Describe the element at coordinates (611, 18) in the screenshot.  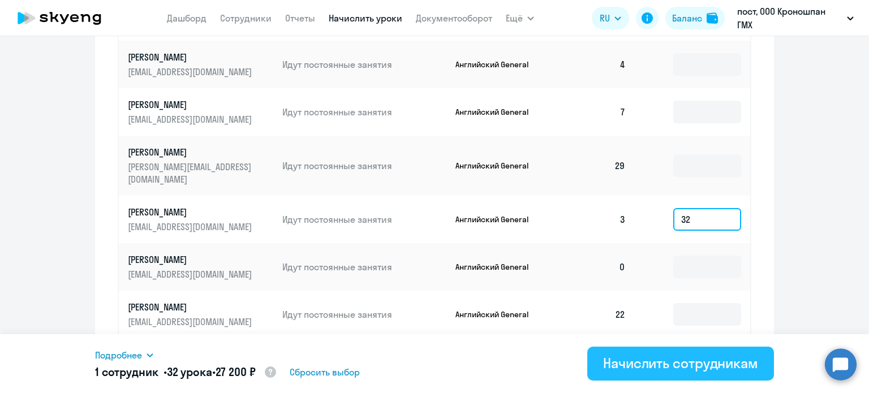
I see `button: RU` at that location.